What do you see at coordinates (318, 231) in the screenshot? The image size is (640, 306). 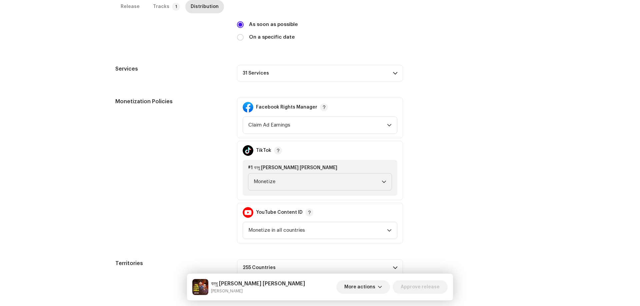 I see `span: Monetize in all countries` at bounding box center [318, 231].